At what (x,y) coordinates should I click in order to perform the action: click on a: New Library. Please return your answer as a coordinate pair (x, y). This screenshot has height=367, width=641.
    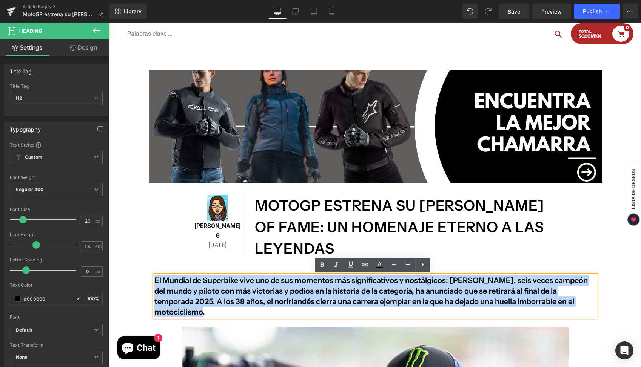
    Looking at the image, I should click on (128, 11).